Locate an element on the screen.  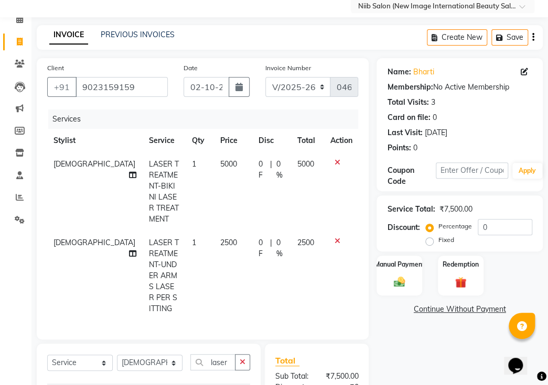
th: Disc is located at coordinates (272, 140).